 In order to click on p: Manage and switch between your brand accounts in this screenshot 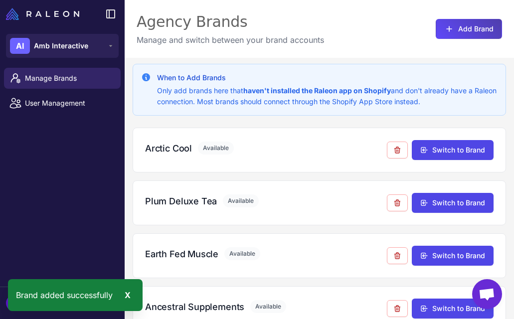, I will do `click(230, 40)`.